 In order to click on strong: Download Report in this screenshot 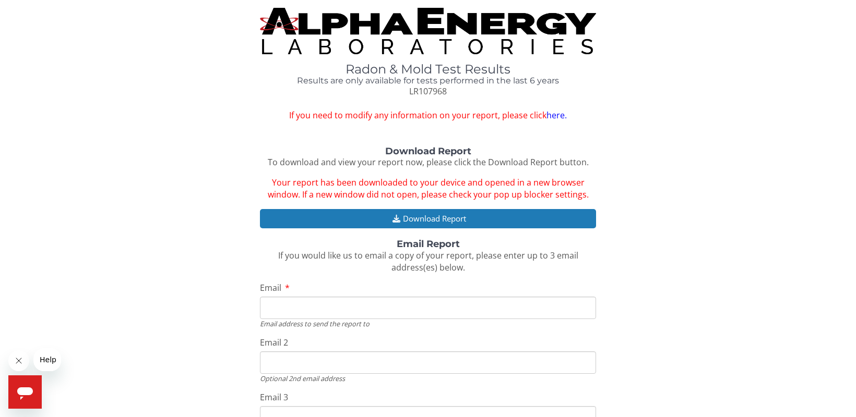, I will do `click(428, 151)`.